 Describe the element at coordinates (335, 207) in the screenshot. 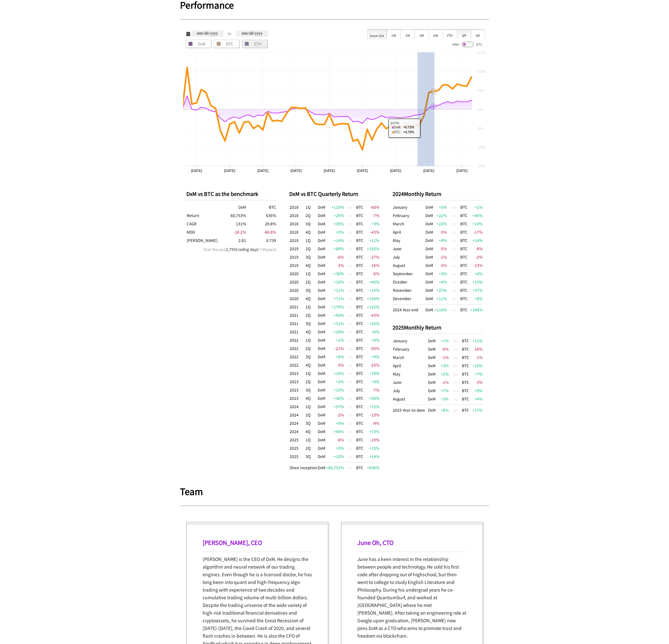

I see `td: +110 %` at that location.